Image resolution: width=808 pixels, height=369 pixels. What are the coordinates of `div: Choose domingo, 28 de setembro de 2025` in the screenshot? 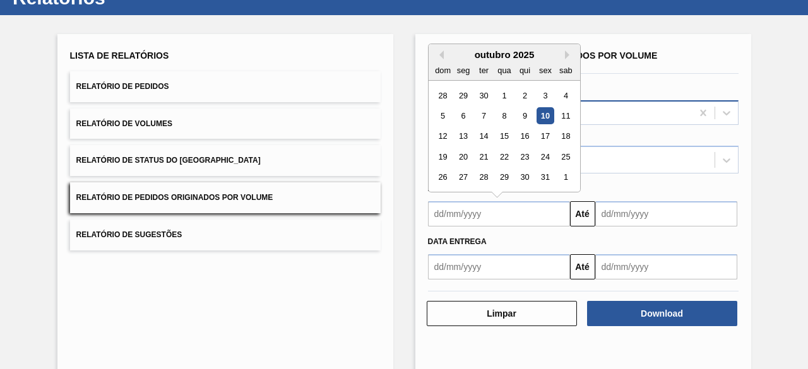 It's located at (443, 95).